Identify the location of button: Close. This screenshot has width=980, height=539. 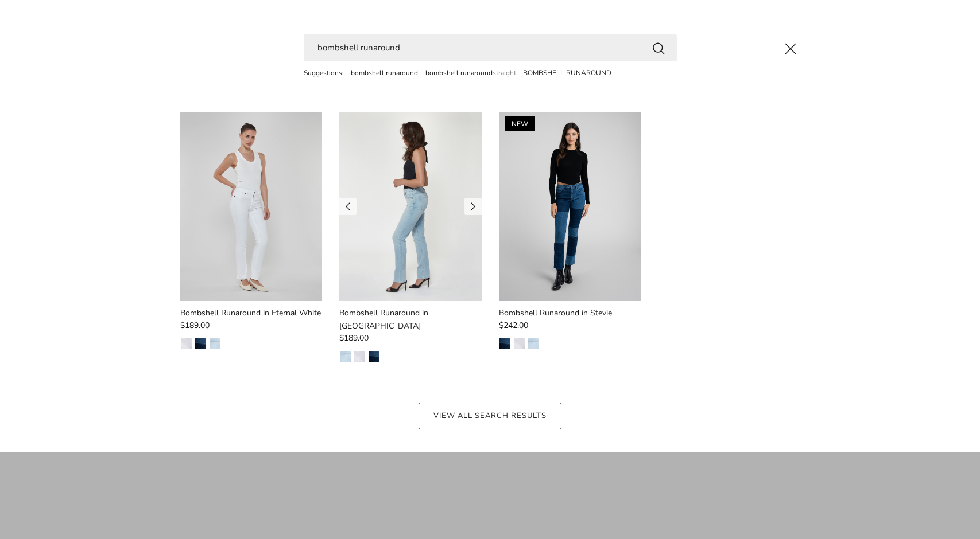
(790, 48).